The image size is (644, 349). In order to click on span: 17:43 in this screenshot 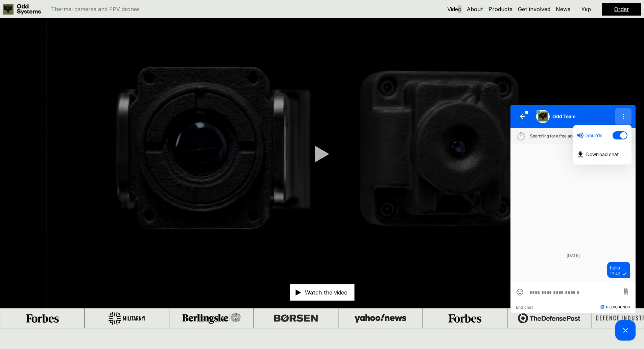, I will do `click(107, 170)`.